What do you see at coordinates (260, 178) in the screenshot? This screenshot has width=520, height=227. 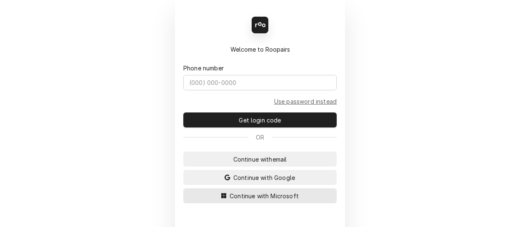 I see `button: Continue with Google` at bounding box center [260, 178].